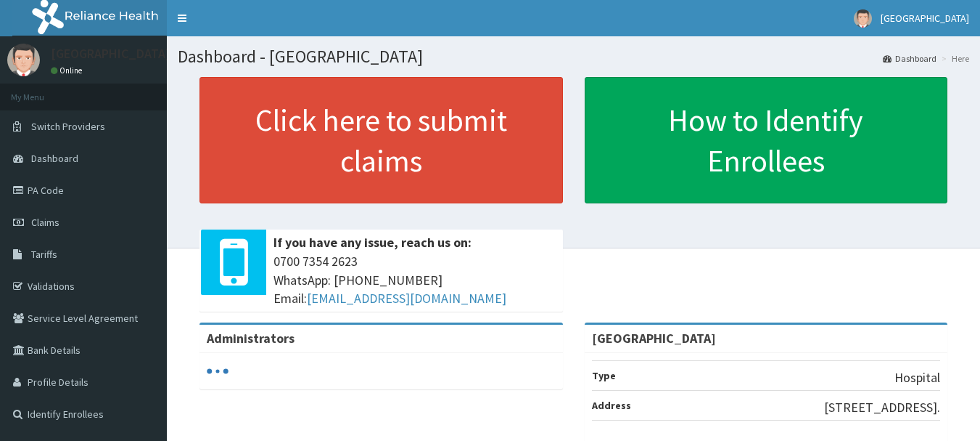 This screenshot has height=441, width=980. Describe the element at coordinates (55, 158) in the screenshot. I see `span: Dashboard` at that location.